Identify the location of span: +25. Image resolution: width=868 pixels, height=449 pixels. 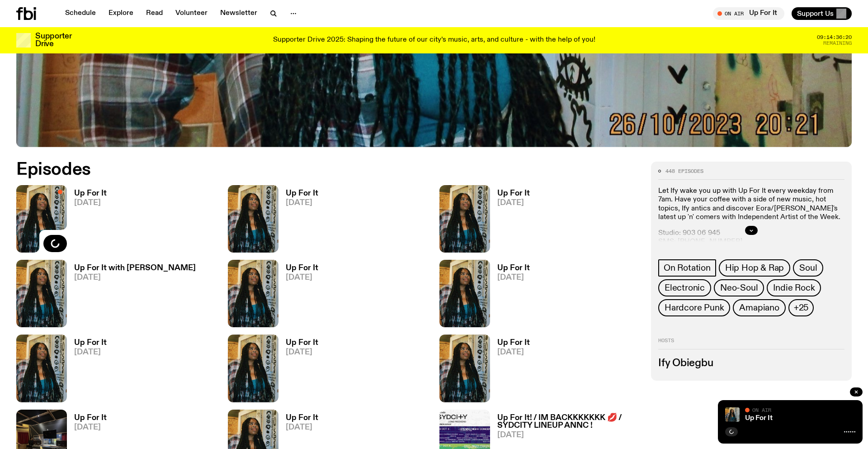
(801, 308).